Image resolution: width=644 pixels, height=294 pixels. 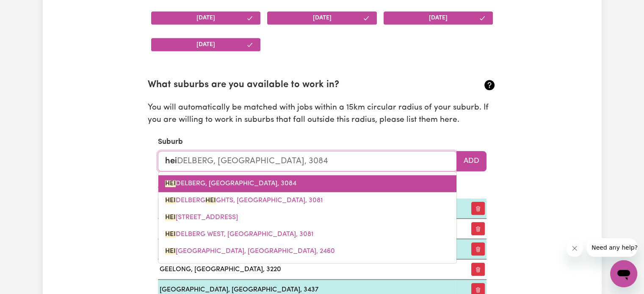 What do you see at coordinates (471, 161) in the screenshot?
I see `button: Add to preferred suburbs` at bounding box center [471, 161].